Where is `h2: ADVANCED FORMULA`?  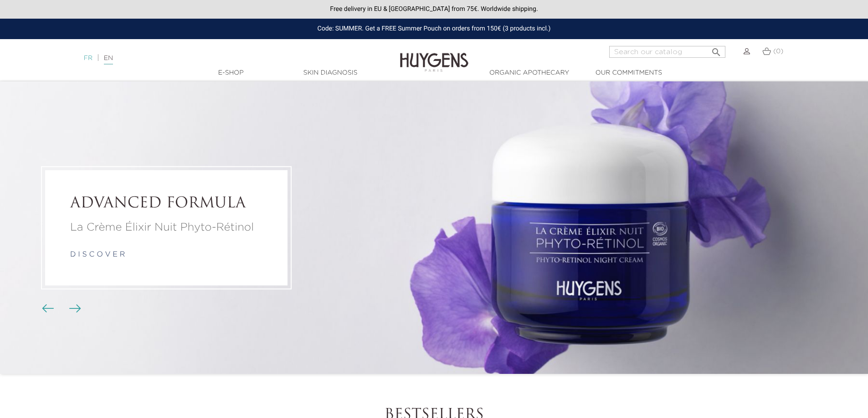 h2: ADVANCED FORMULA is located at coordinates (166, 204).